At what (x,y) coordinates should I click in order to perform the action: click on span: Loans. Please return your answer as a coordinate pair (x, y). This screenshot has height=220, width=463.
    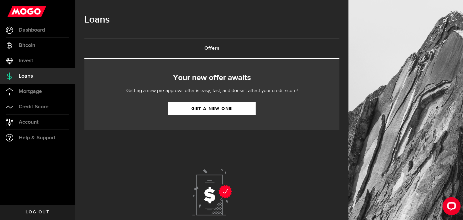
    Looking at the image, I should click on (26, 76).